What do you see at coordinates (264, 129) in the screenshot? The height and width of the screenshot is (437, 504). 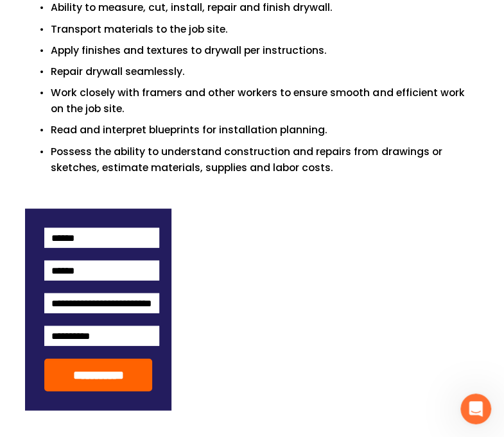 I see `p: Read and interpret blueprints for installation planning.` at bounding box center [264, 129].